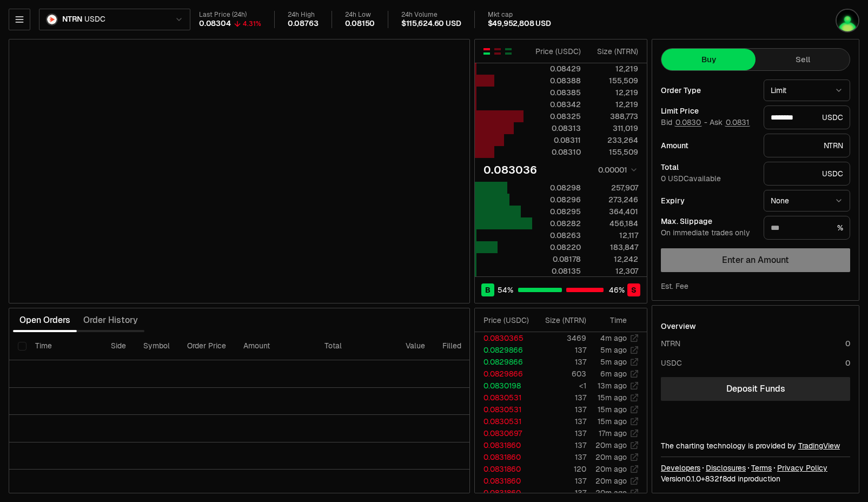 The width and height of the screenshot is (868, 502). What do you see at coordinates (498, 52) in the screenshot?
I see `button: Show Sell Orders Only` at bounding box center [498, 52].